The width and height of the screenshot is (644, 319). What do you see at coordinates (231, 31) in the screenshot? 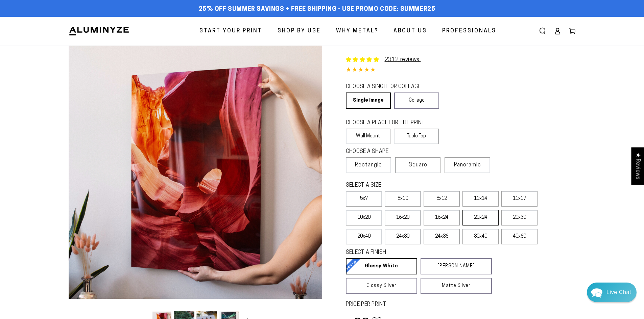
I see `a: Start Your Print` at bounding box center [231, 31].